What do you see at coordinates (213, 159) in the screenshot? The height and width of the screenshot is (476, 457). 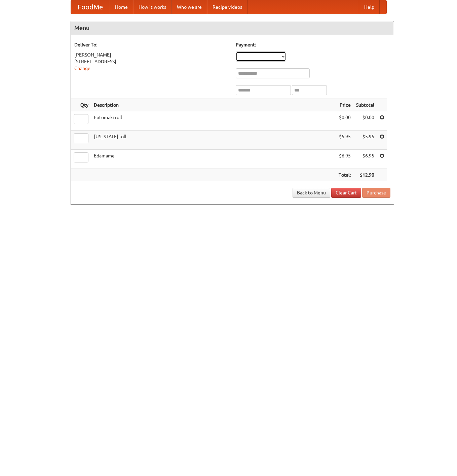 I see `td: Edamame` at bounding box center [213, 159].